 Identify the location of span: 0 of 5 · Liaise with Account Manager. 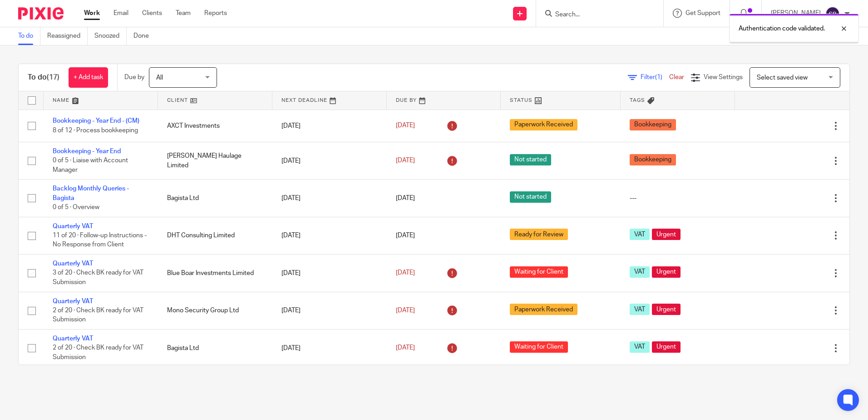
(91, 165).